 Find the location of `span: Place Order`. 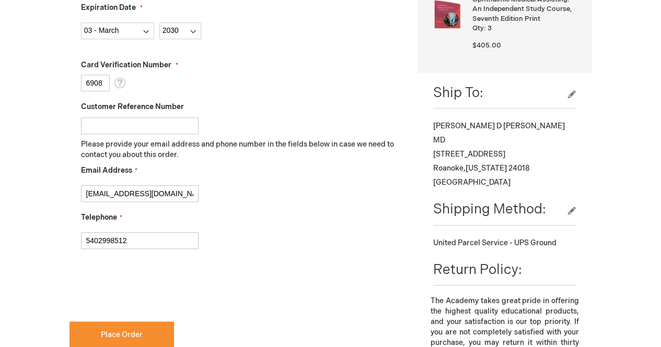

span: Place Order is located at coordinates (122, 335).